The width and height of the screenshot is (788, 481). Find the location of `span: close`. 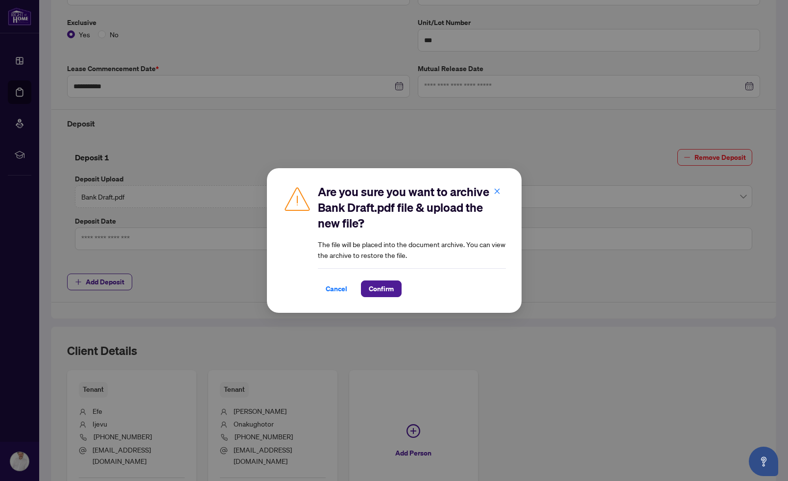

span: close is located at coordinates (497, 191).